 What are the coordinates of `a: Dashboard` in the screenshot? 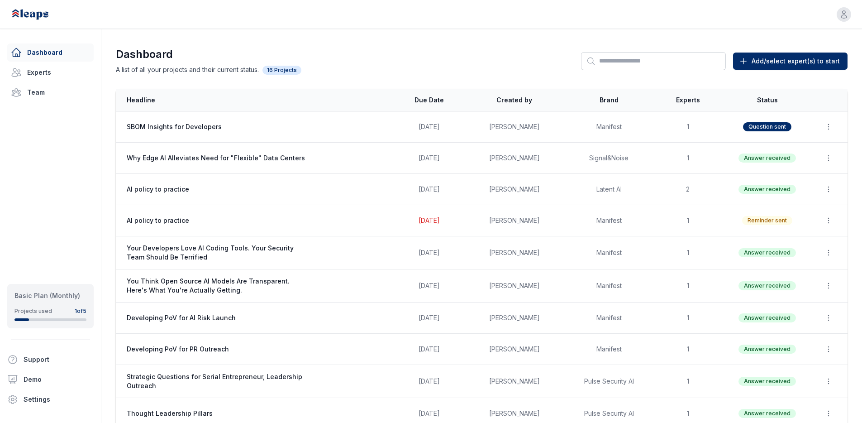 It's located at (50, 53).